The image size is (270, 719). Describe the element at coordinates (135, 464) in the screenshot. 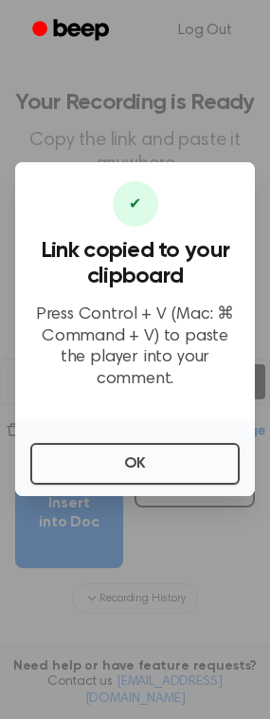

I see `button: OK` at that location.